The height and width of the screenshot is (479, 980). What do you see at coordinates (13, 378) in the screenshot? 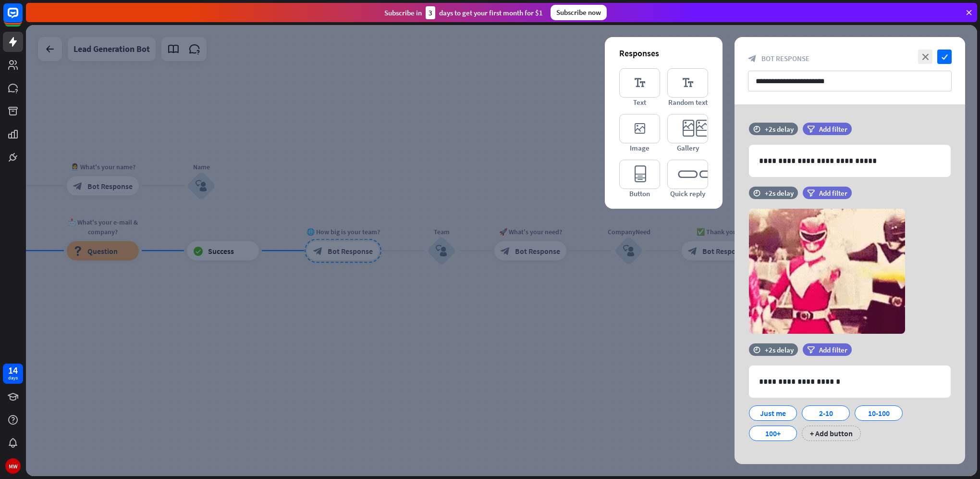
I see `div: days` at bounding box center [13, 378].